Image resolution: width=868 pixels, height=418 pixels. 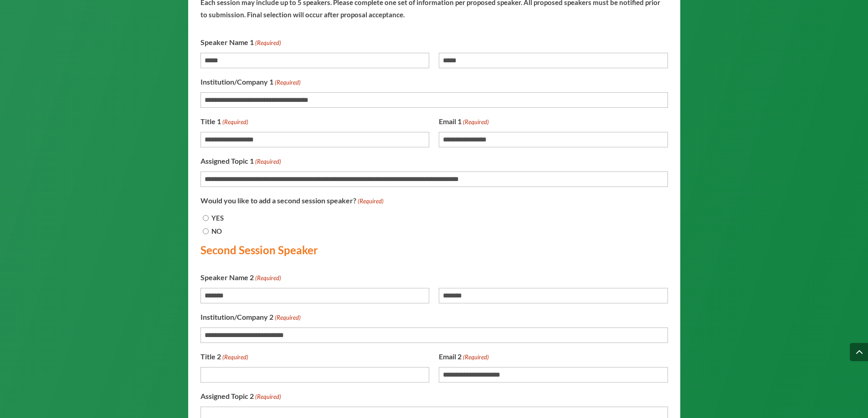 What do you see at coordinates (240, 42) in the screenshot?
I see `legend: Speaker Name 1` at bounding box center [240, 42].